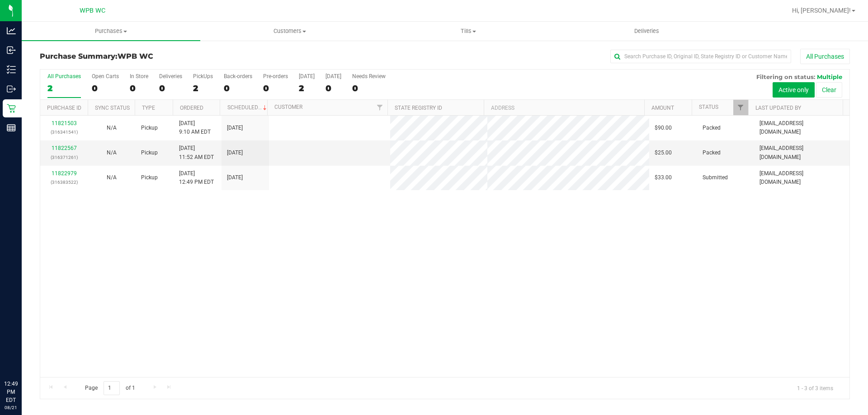 This screenshot has height=415, width=868. What do you see at coordinates (708, 107) in the screenshot?
I see `a: Status` at bounding box center [708, 107].